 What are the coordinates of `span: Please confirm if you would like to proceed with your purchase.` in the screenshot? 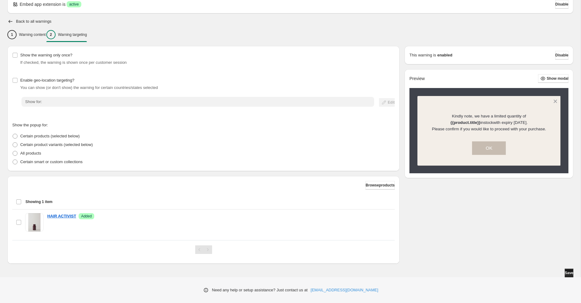 It's located at (489, 129).